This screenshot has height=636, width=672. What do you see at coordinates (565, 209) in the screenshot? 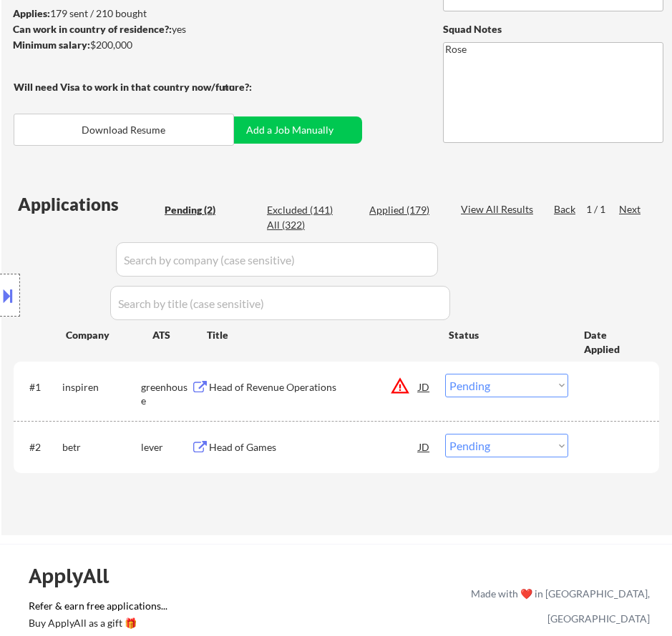
I see `div: Back` at bounding box center [565, 209].